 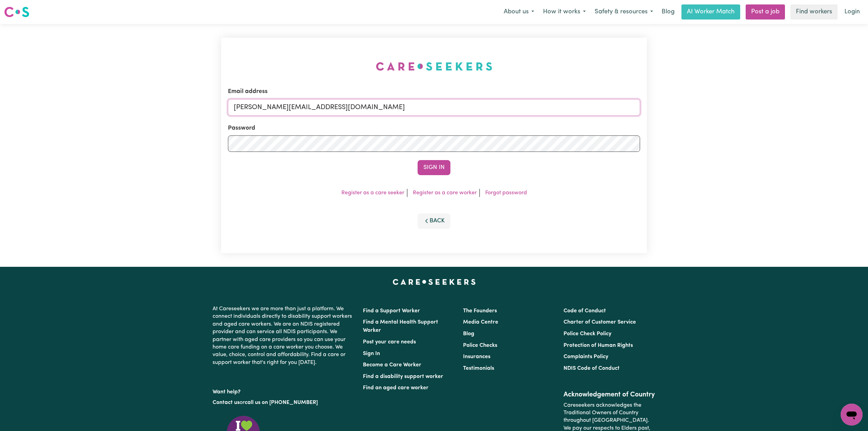 What do you see at coordinates (434, 281) in the screenshot?
I see `a: Careseekers home page` at bounding box center [434, 281].